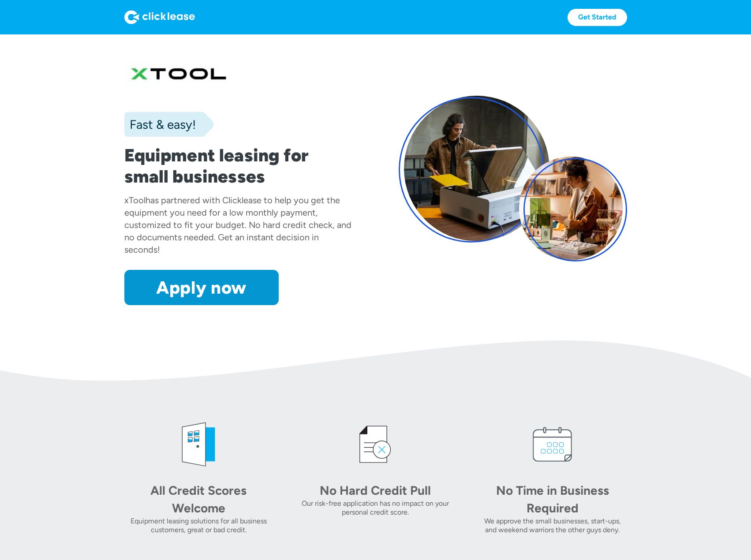 The image size is (751, 560). I want to click on img: welcome icon, so click(198, 444).